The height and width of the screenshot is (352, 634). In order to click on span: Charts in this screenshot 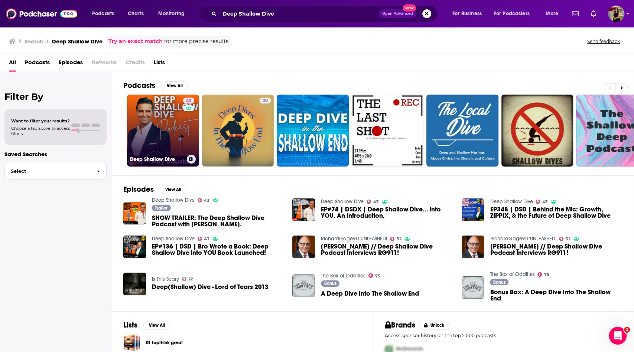, I will do `click(136, 14)`.